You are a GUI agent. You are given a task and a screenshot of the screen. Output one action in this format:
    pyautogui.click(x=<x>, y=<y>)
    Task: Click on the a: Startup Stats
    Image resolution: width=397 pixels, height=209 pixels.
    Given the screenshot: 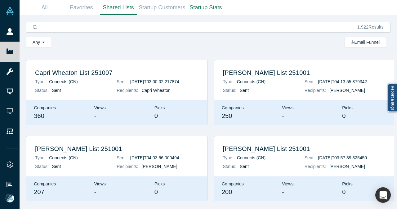 What is the action you would take?
    pyautogui.click(x=206, y=7)
    